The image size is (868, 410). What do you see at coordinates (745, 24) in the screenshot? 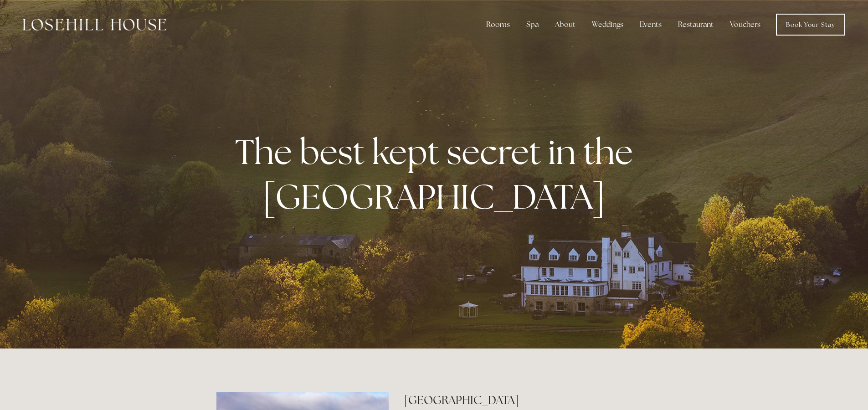
I see `a: Vouchers` at bounding box center [745, 24].